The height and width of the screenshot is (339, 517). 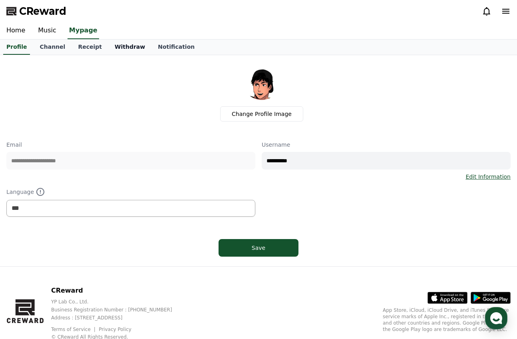 What do you see at coordinates (128, 263) in the screenshot?
I see `a: Settings` at bounding box center [128, 263].